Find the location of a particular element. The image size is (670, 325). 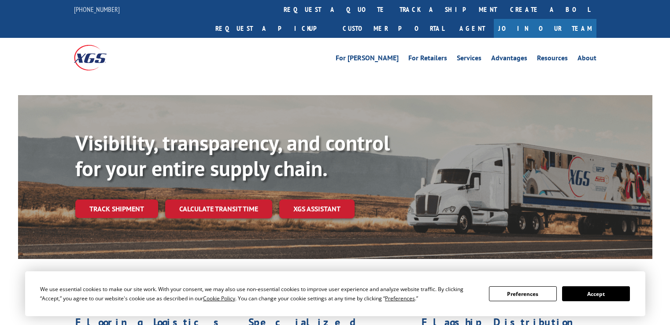

a: For Retailers is located at coordinates (428, 59).